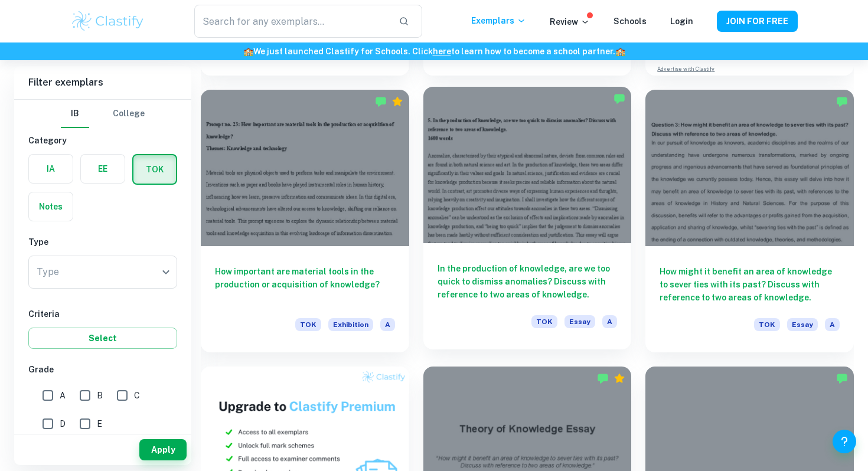  What do you see at coordinates (350, 325) in the screenshot?
I see `span: Exhibition` at bounding box center [350, 325].